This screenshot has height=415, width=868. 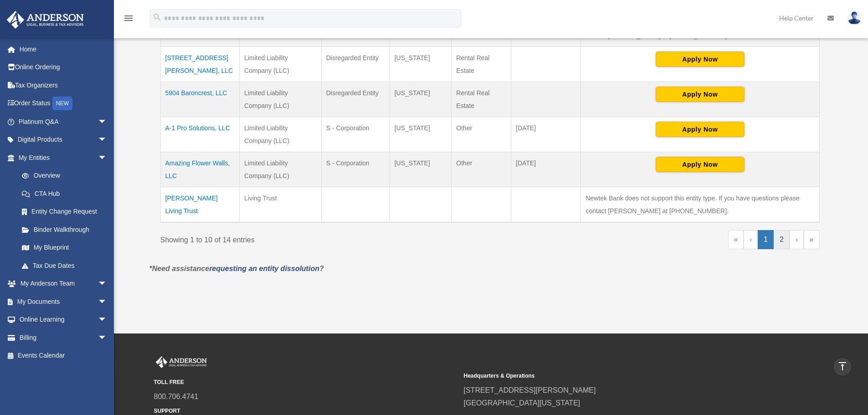 I want to click on td: 5904 Baroncrest, LLC, so click(x=200, y=99).